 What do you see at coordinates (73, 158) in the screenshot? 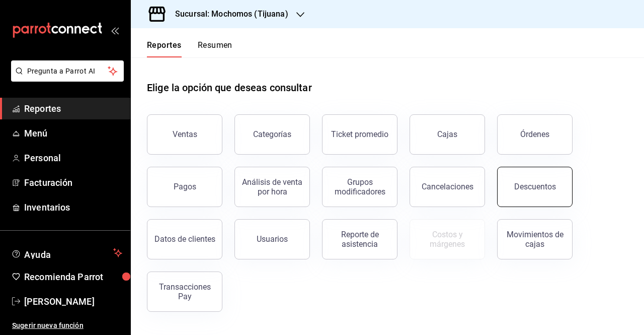
I see `span: Personal` at bounding box center [73, 158].